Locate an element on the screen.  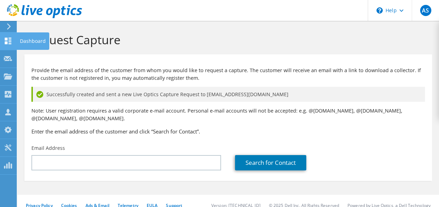
div: Dashboard is located at coordinates (33, 41).